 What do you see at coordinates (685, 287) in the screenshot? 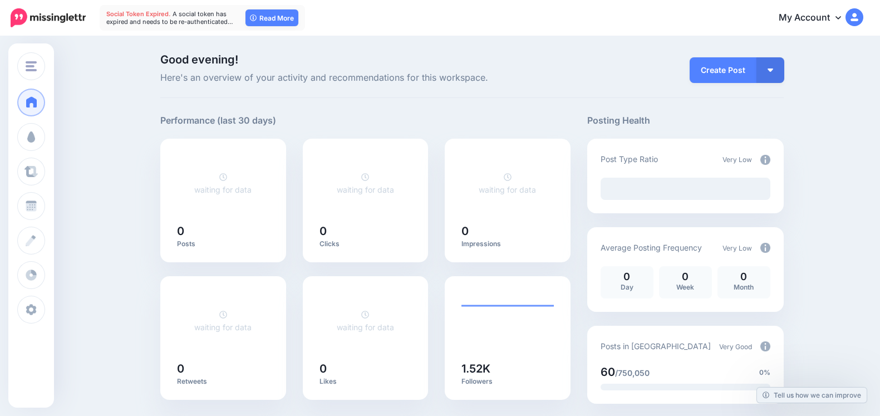
I see `span: Week` at bounding box center [685, 287].